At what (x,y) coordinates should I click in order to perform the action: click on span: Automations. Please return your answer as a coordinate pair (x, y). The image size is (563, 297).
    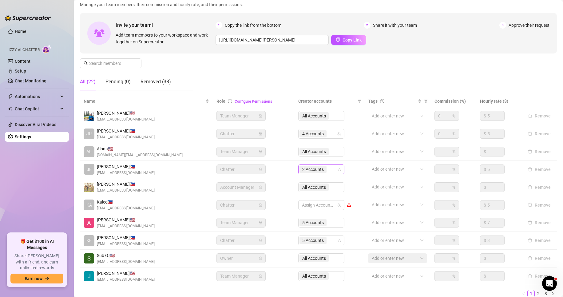
    Looking at the image, I should click on (37, 97).